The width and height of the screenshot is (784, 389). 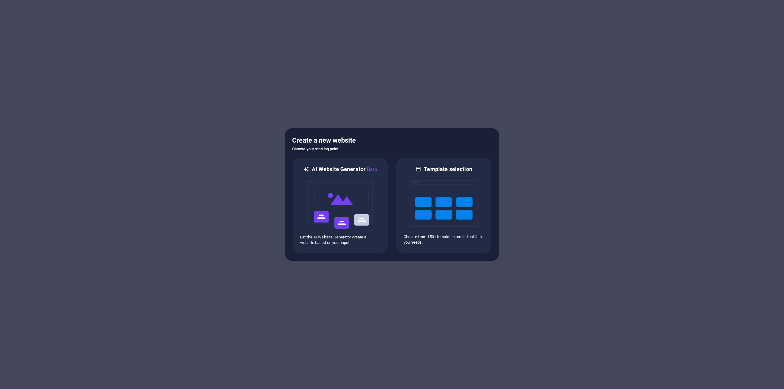 What do you see at coordinates (444, 240) in the screenshot?
I see `p: Choose from 150+ templates and adjust it to you needs.` at bounding box center [444, 240].